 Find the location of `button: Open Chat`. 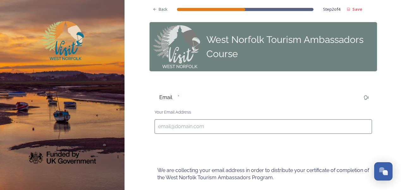

button: Open Chat is located at coordinates (383, 172).